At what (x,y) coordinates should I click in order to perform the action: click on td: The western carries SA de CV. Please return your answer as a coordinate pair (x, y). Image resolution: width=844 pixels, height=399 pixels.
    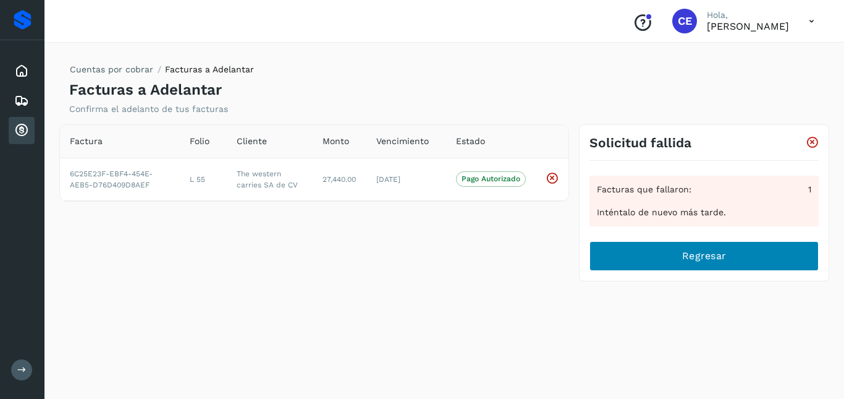
    Looking at the image, I should click on (270, 179).